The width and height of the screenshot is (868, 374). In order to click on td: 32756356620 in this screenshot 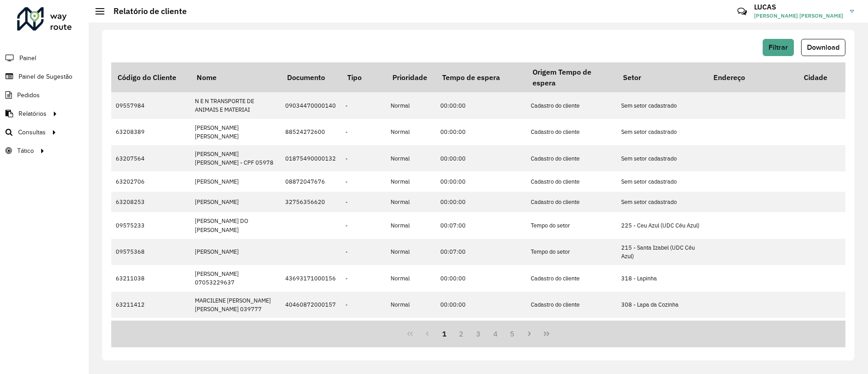, I will do `click(311, 201)`.